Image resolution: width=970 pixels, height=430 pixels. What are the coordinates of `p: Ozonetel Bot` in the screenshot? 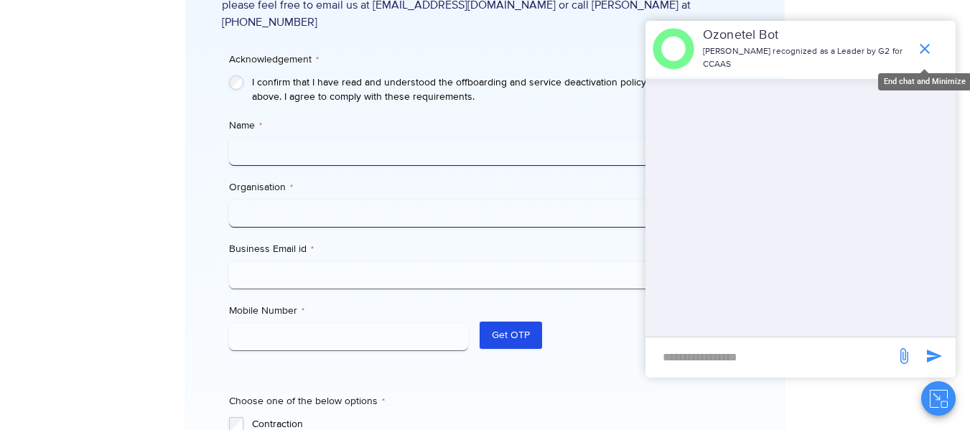 It's located at (805, 35).